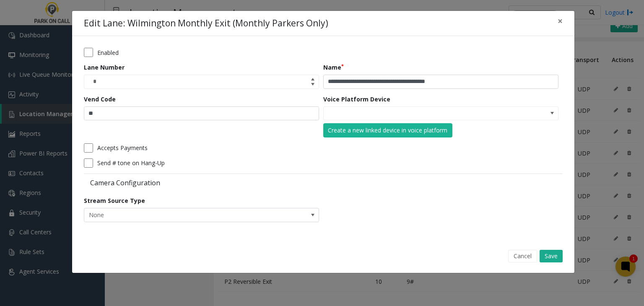 The width and height of the screenshot is (644, 306). Describe the element at coordinates (313, 85) in the screenshot. I see `span: Decrease value` at that location.